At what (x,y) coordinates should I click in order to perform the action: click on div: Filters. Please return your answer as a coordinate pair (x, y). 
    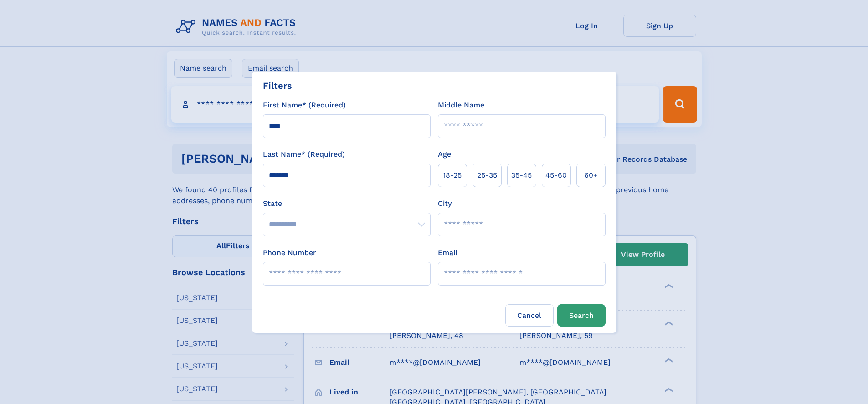
    Looking at the image, I should click on (277, 85).